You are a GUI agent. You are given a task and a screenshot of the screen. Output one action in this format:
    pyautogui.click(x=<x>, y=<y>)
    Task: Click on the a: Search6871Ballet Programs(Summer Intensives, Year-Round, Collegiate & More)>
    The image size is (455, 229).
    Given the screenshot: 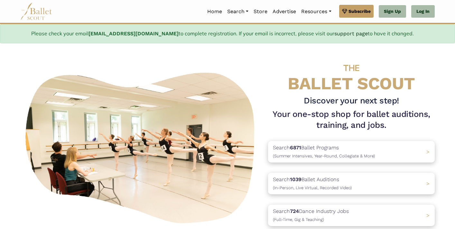 What is the action you would take?
    pyautogui.click(x=351, y=152)
    